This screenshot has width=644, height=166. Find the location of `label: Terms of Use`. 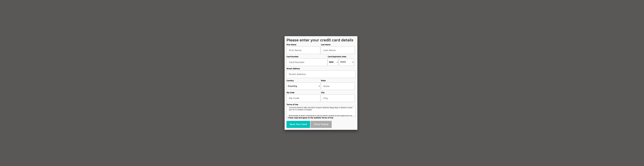

label: Terms of Use is located at coordinates (321, 104).